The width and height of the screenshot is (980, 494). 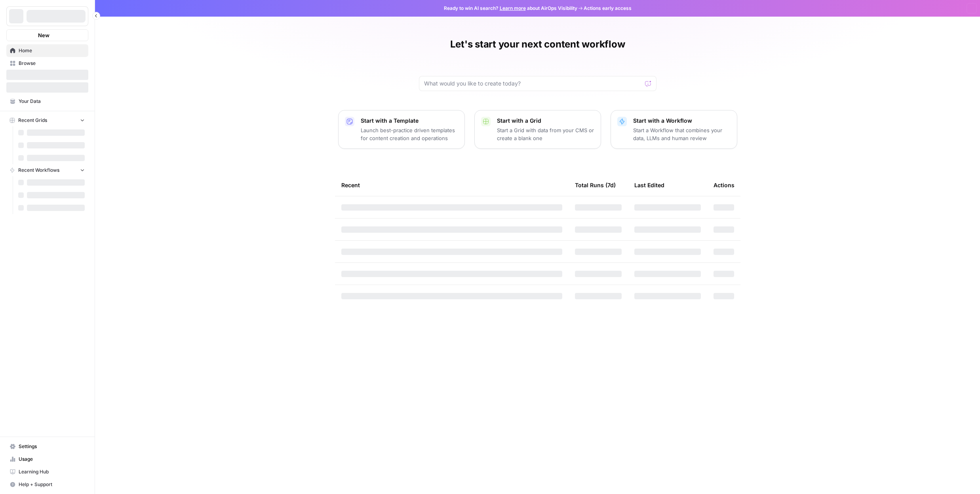 What do you see at coordinates (546, 121) in the screenshot?
I see `p: Start with a Grid` at bounding box center [546, 121].